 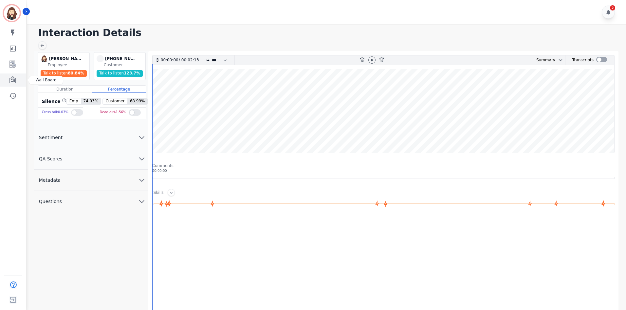 I want to click on span: 74.93 %, so click(x=91, y=101).